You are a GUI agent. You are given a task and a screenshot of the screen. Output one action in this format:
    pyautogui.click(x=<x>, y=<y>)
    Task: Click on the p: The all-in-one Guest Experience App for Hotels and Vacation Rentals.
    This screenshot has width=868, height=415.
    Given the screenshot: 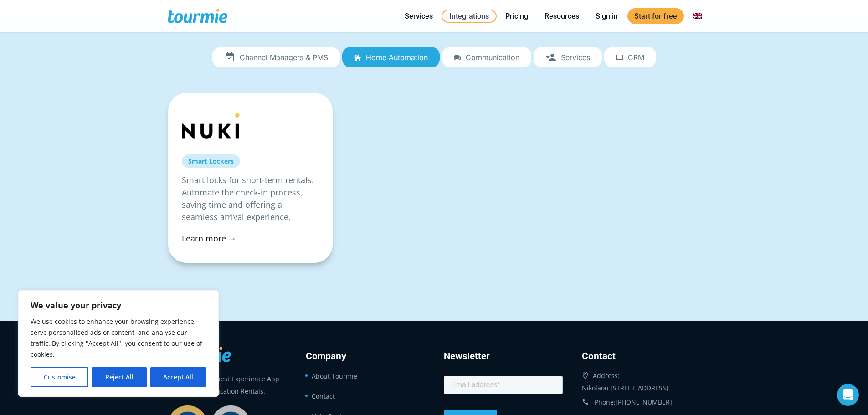 What is the action you would take?
    pyautogui.click(x=227, y=385)
    